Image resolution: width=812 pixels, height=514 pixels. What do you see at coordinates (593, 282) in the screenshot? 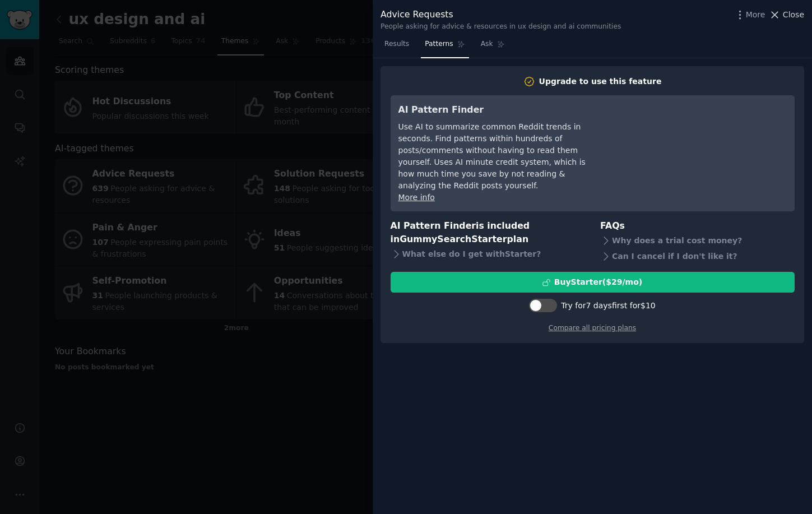
I see `button: BuyStarter($29/mo)` at bounding box center [593, 282].